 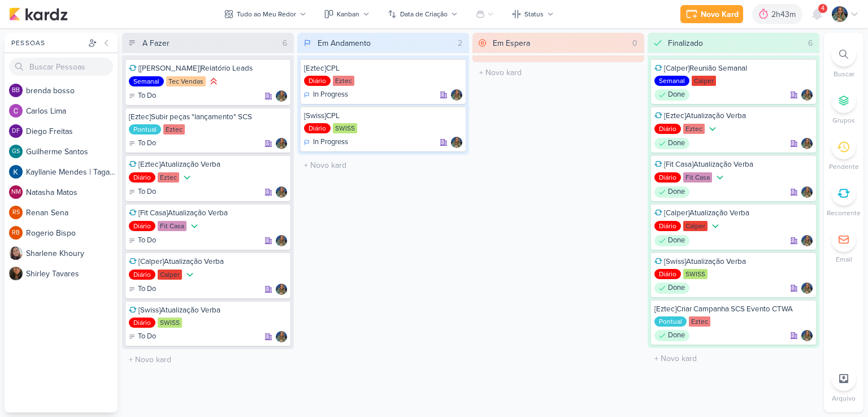 What do you see at coordinates (712, 14) in the screenshot?
I see `button: Novo Kard` at bounding box center [712, 14].